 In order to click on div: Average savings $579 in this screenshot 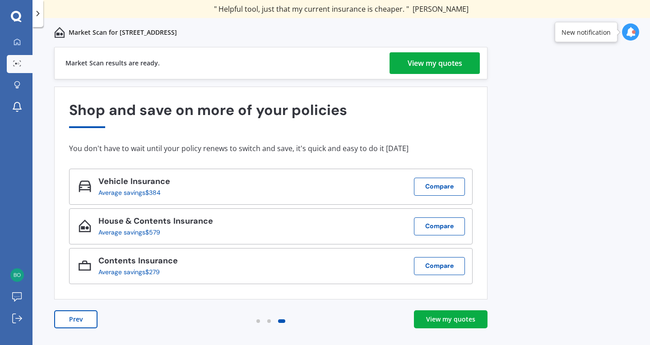, I will do `click(152, 232)`.